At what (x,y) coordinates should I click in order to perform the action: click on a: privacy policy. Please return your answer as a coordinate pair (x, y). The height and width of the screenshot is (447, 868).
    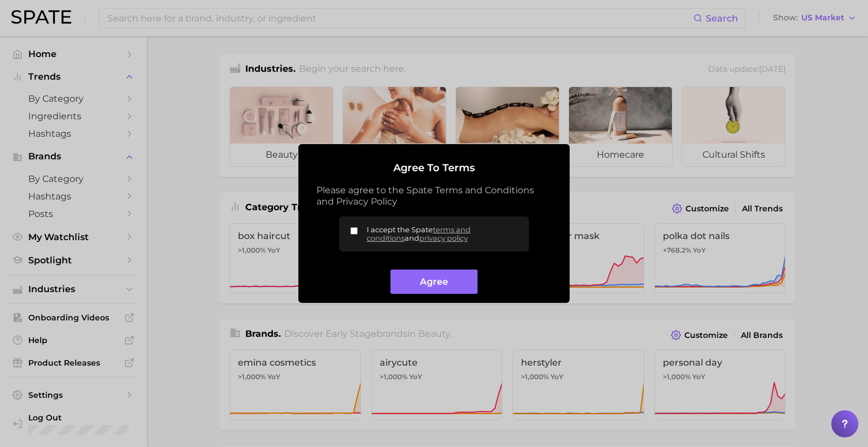
    Looking at the image, I should click on (444, 238).